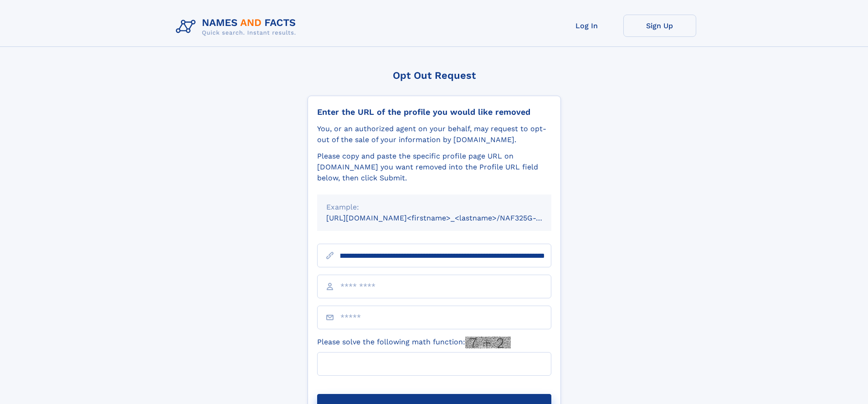 This screenshot has height=404, width=868. What do you see at coordinates (434, 134) in the screenshot?
I see `div: You, or an authorized agent on your behalf, may request to opt-out of the sale of your informatio...` at bounding box center [434, 134].